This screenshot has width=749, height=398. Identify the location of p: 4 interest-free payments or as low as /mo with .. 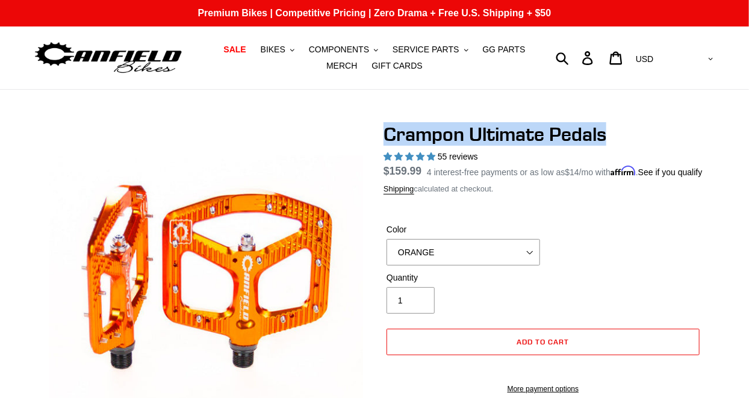
(565, 171).